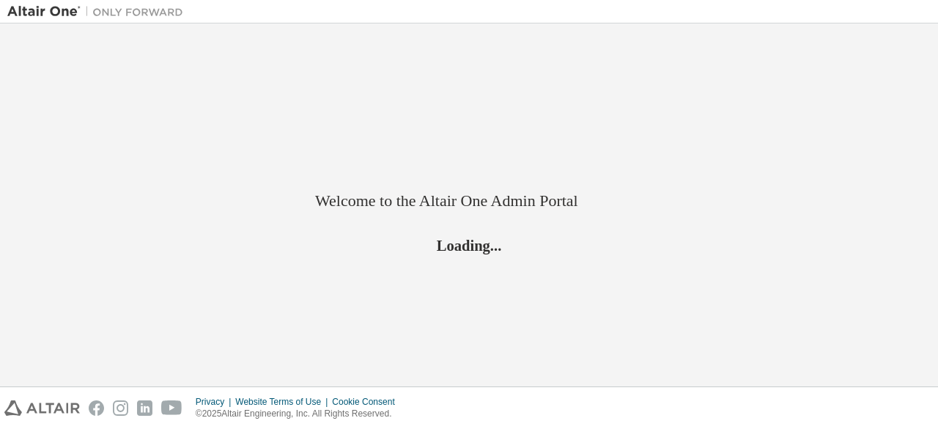  I want to click on img: Altair One, so click(99, 12).